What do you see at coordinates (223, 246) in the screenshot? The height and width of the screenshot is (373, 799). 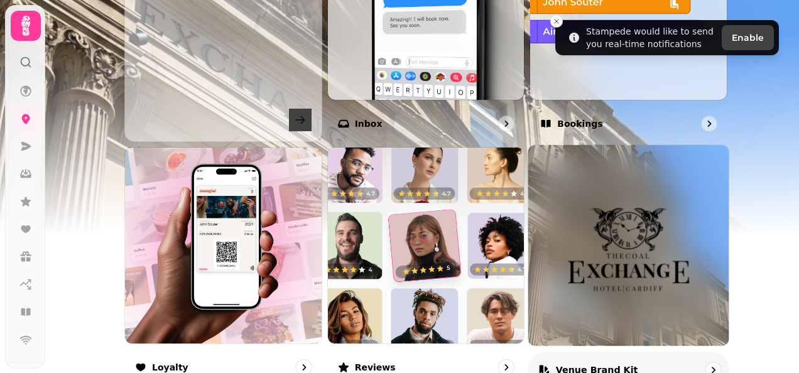 I see `img: Loyalty` at bounding box center [223, 246].